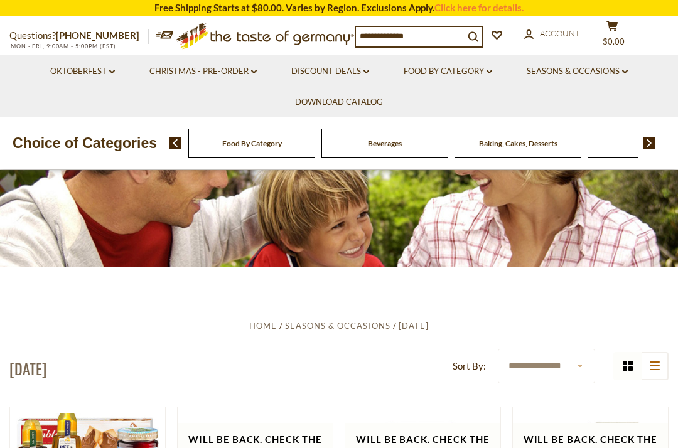 This screenshot has height=448, width=678. I want to click on a: Oktoberfest, so click(82, 72).